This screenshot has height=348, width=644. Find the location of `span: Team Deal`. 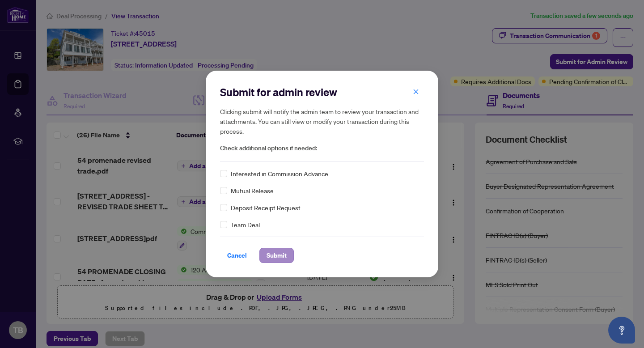

span: Team Deal is located at coordinates (245, 224).